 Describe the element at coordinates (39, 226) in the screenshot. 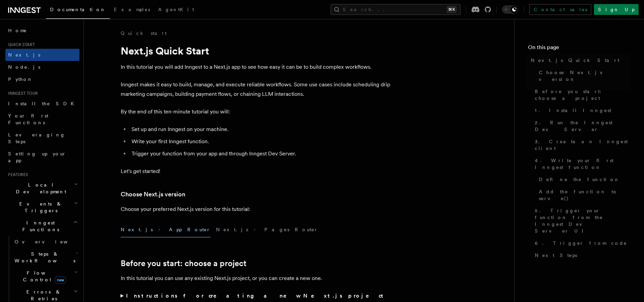

I see `span: Inngest Functions` at that location.